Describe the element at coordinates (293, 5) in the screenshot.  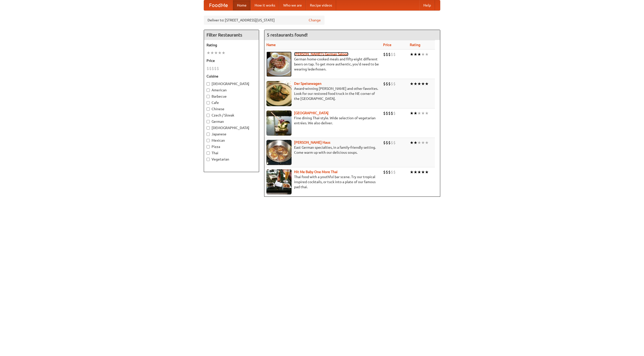
I see `a: Who we are` at that location.